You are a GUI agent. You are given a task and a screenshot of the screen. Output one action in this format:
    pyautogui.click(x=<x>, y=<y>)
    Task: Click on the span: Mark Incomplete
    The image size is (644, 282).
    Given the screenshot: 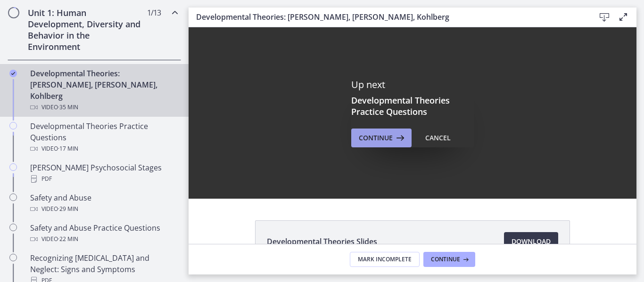 What is the action you would take?
    pyautogui.click(x=385, y=259)
    